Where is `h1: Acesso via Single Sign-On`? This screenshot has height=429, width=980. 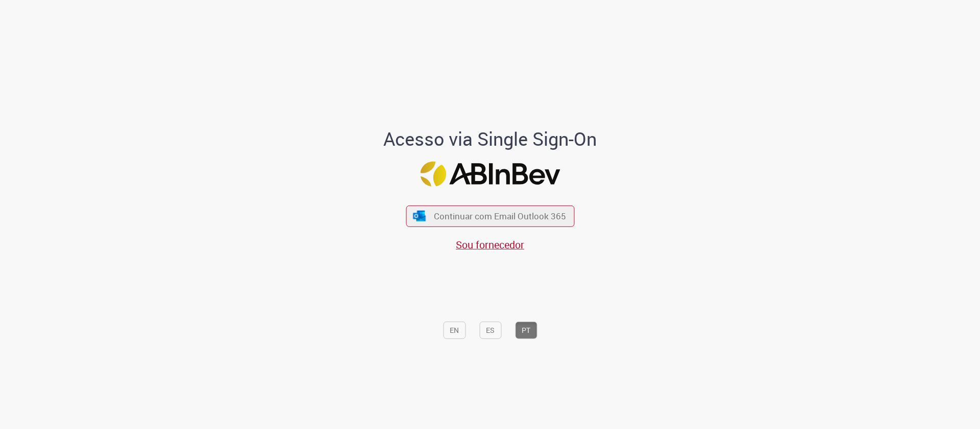
h1: Acesso via Single Sign-On is located at coordinates (490, 139).